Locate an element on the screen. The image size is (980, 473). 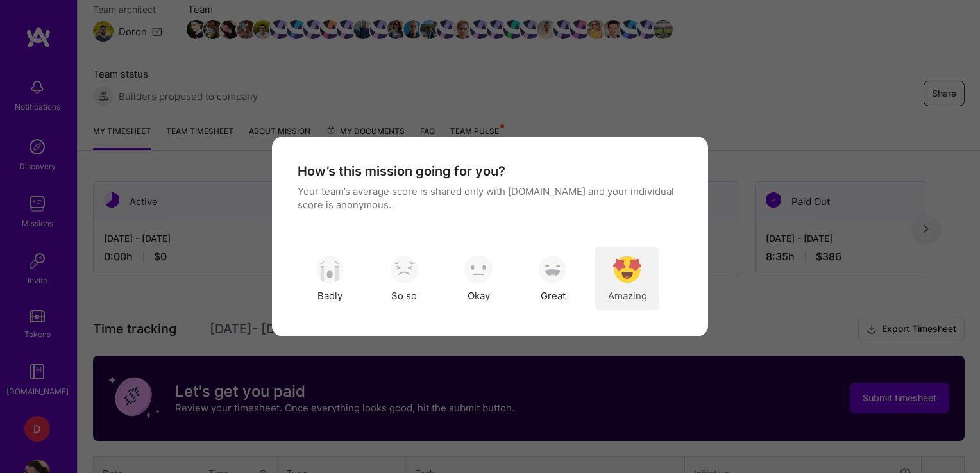
span: So so is located at coordinates (404, 295).